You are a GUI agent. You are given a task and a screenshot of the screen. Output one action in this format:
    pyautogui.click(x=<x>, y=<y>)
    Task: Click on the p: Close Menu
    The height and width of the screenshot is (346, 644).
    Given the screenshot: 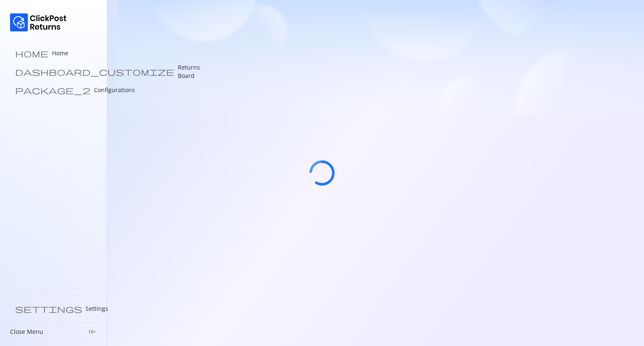 What is the action you would take?
    pyautogui.click(x=27, y=332)
    